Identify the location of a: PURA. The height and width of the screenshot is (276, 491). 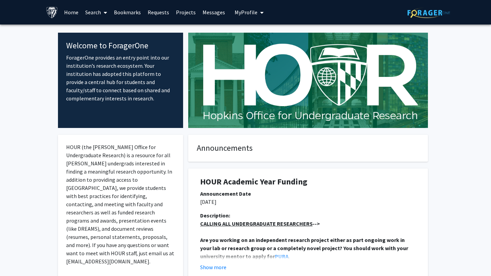
(281, 257).